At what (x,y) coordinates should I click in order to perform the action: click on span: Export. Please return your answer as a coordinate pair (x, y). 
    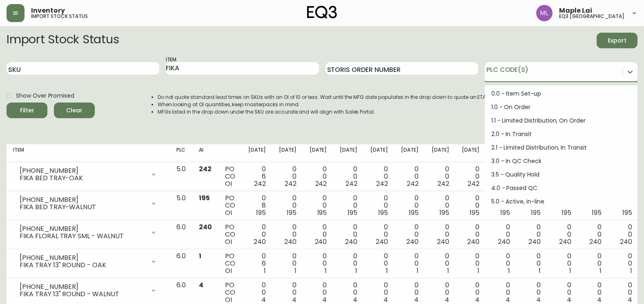
    Looking at the image, I should click on (617, 41).